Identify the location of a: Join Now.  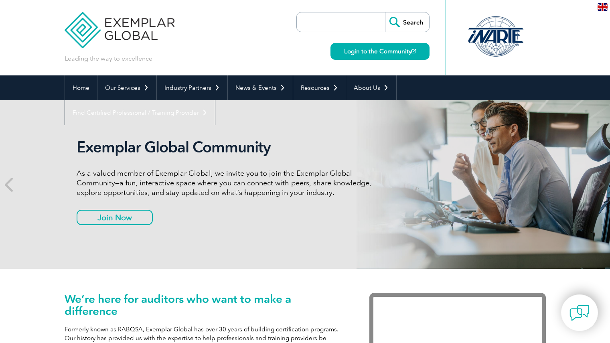
(115, 217).